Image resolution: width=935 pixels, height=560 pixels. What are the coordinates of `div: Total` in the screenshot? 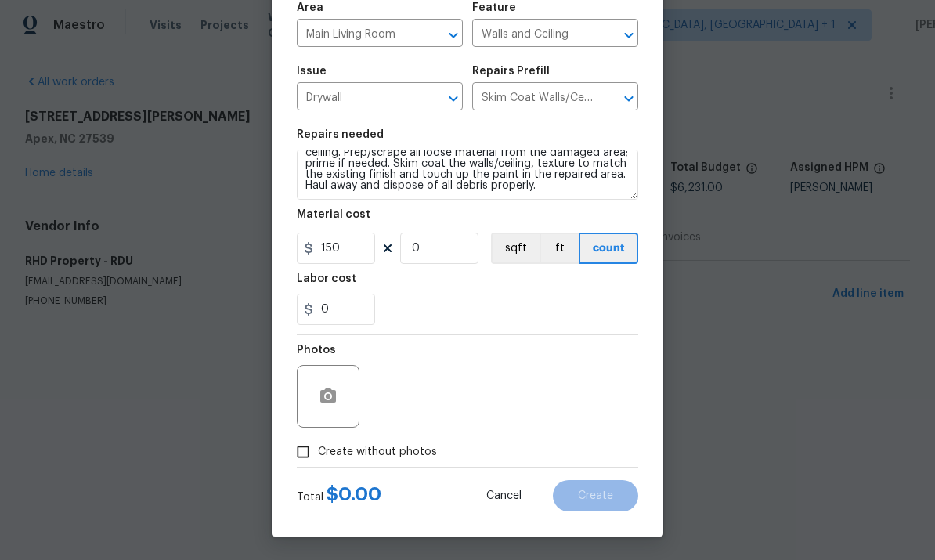 It's located at (339, 496).